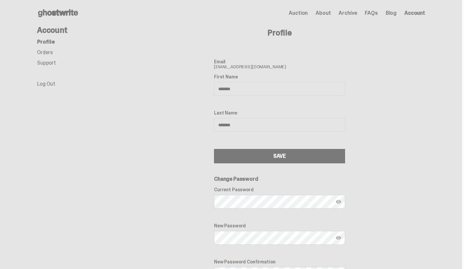 Image resolution: width=467 pixels, height=269 pixels. I want to click on a: Log Out, so click(46, 84).